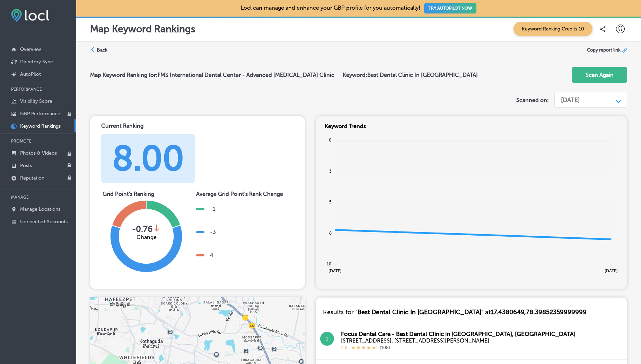  Describe the element at coordinates (603, 50) in the screenshot. I see `span: Copy report link` at that location.